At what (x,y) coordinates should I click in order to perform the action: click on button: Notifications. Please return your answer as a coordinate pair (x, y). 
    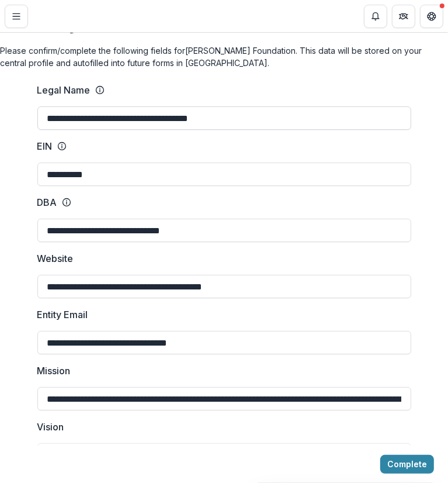
    Looking at the image, I should click on (376, 17).